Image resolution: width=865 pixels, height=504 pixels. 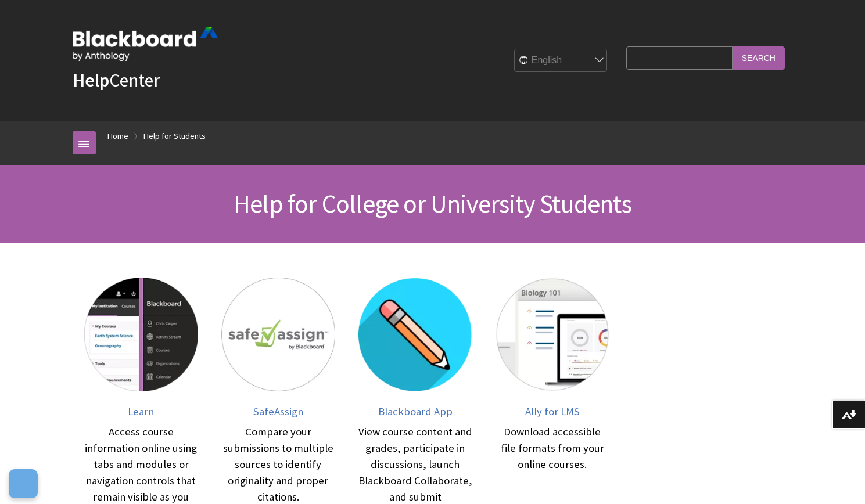 What do you see at coordinates (415, 334) in the screenshot?
I see `img: Blackboard App` at bounding box center [415, 334].